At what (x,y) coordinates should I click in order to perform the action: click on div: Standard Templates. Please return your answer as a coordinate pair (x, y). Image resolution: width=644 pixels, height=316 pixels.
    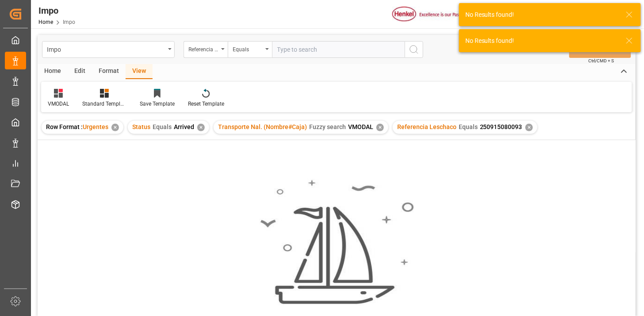
    Looking at the image, I should click on (105, 104).